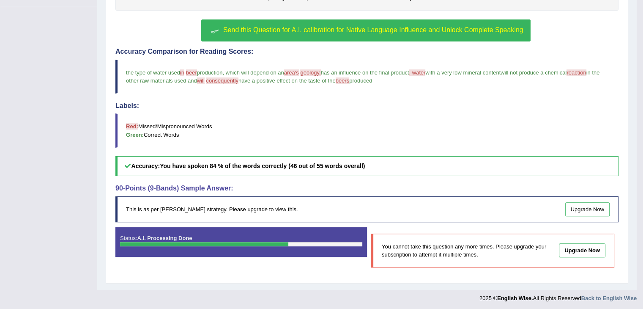 This screenshot has width=643, height=309. What do you see at coordinates (366, 30) in the screenshot?
I see `button: Send this Question for A.I. calibration for Native Language Influence and Unlock Complete Speaking` at bounding box center [366, 30].